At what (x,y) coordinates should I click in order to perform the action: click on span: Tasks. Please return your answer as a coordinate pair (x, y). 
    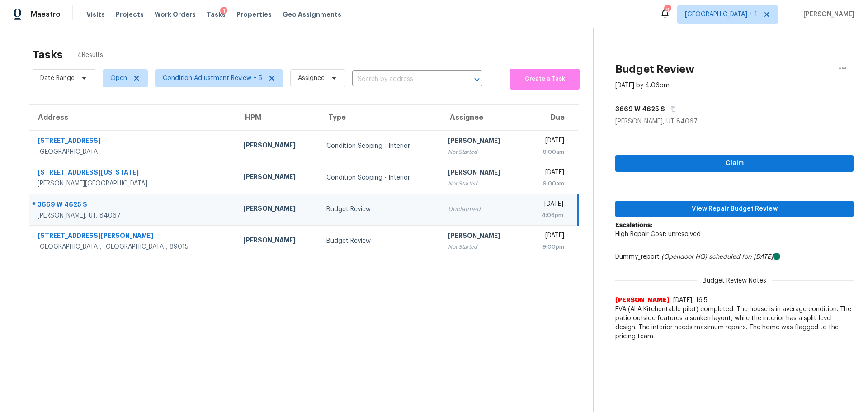
    Looking at the image, I should click on (216, 14).